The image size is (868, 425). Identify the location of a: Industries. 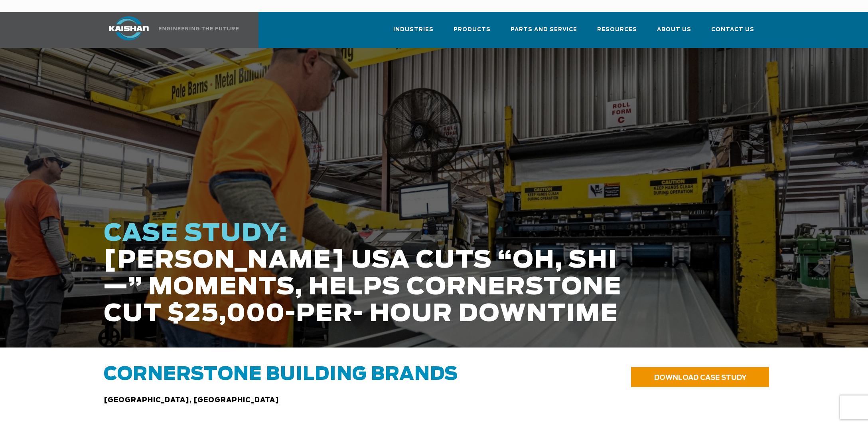
(413, 33).